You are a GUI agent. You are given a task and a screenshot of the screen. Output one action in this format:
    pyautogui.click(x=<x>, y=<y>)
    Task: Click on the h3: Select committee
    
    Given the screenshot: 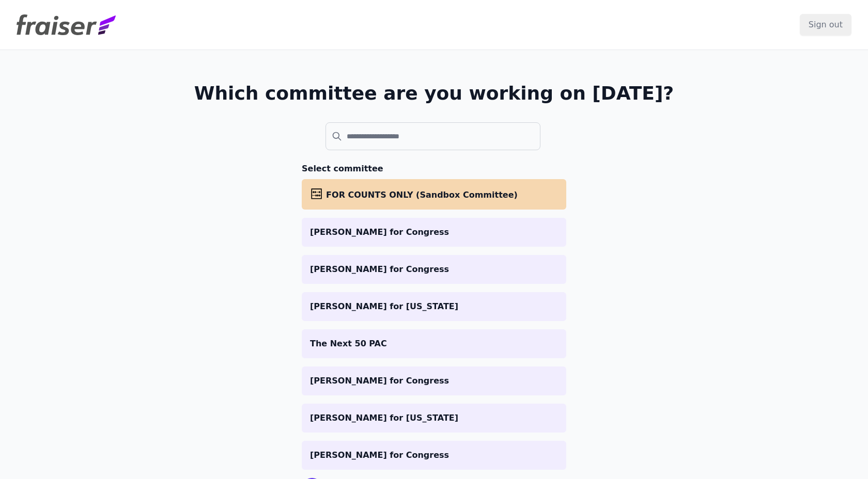 What is the action you would take?
    pyautogui.click(x=434, y=169)
    